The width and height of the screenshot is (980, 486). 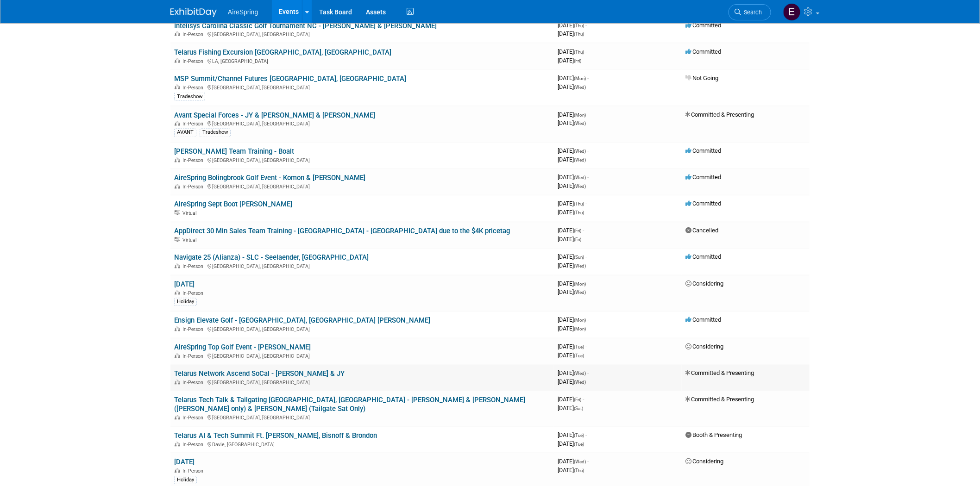 I want to click on span: (Tue), so click(x=578, y=347).